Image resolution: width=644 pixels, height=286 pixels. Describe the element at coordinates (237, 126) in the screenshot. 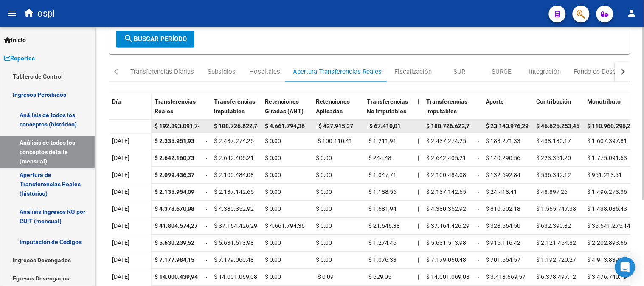

I see `span: $ 188.726.622,76` at that location.